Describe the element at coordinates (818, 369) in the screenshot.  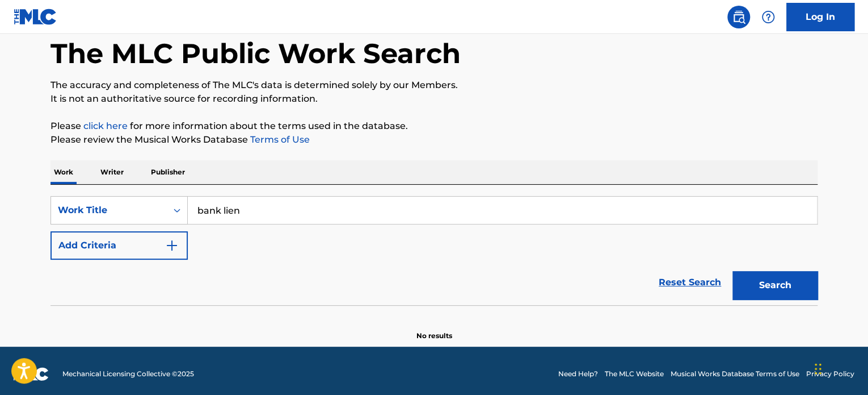
I see `div: Drag` at that location.